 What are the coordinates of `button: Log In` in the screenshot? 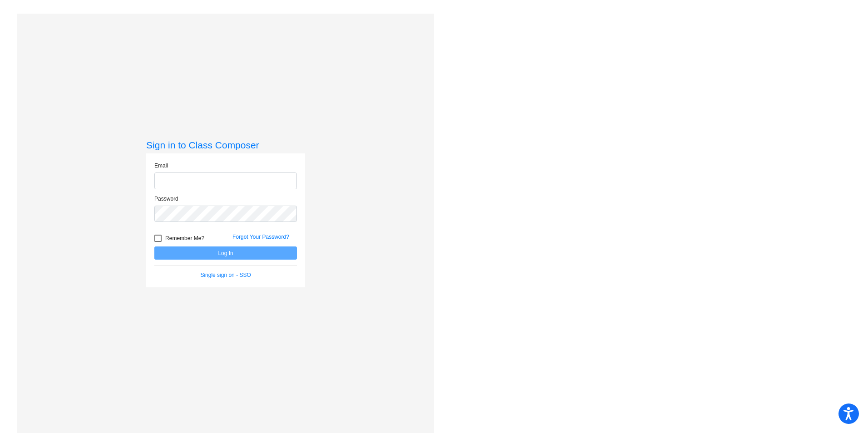 It's located at (226, 252).